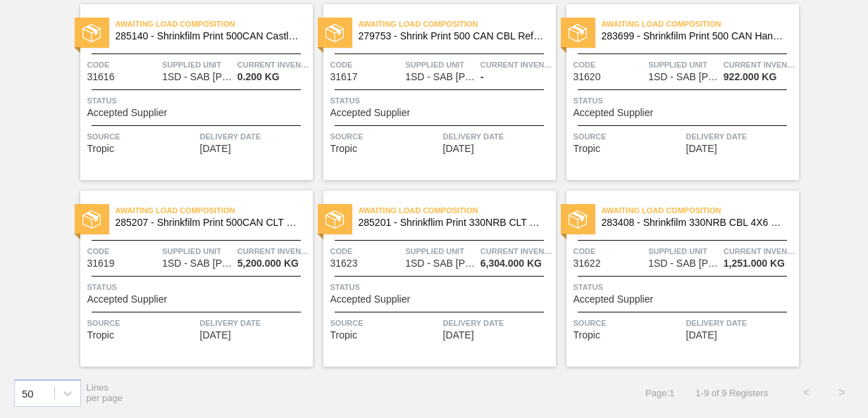 The height and width of the screenshot is (418, 868). What do you see at coordinates (259, 77) in the screenshot?
I see `span: 0.200 KG` at bounding box center [259, 77].